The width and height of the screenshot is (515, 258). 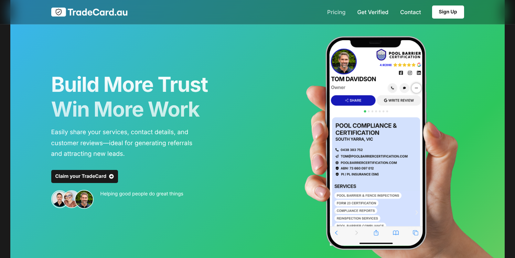 What do you see at coordinates (85, 176) in the screenshot?
I see `a: Claim your TradeCard` at bounding box center [85, 176].